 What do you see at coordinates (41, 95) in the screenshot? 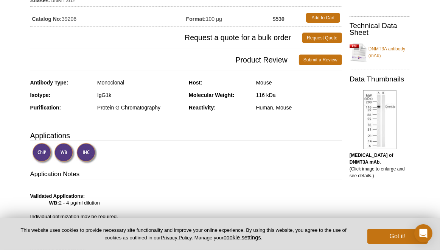
I see `strong: Isotype:` at bounding box center [41, 95].